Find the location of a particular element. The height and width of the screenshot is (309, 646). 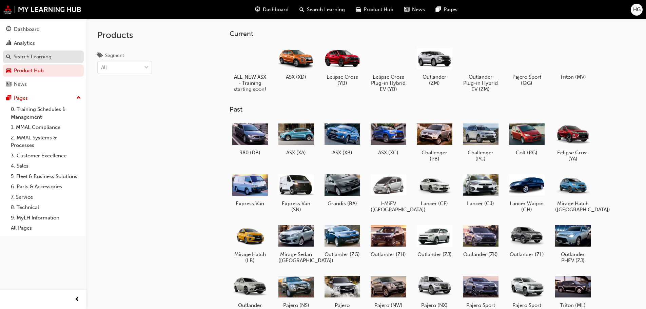

a: Lancer Wagon (CH) is located at coordinates (527, 193).